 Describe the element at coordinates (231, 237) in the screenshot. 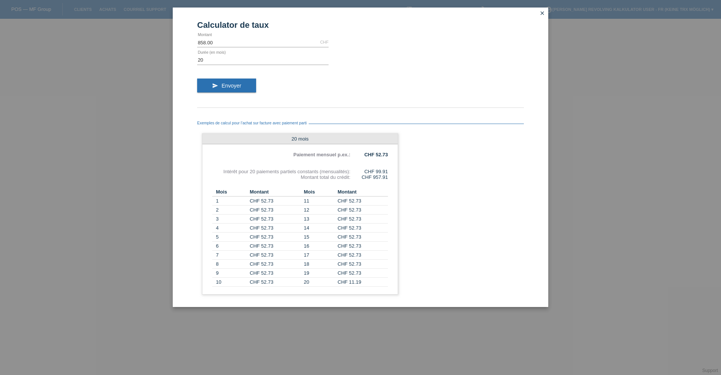

I see `td: 5` at that location.